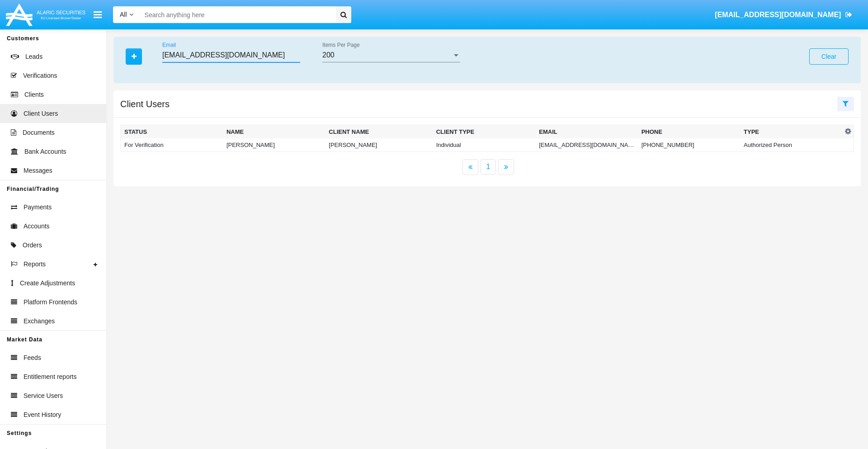 This screenshot has height=449, width=868. I want to click on span: Leads, so click(34, 57).